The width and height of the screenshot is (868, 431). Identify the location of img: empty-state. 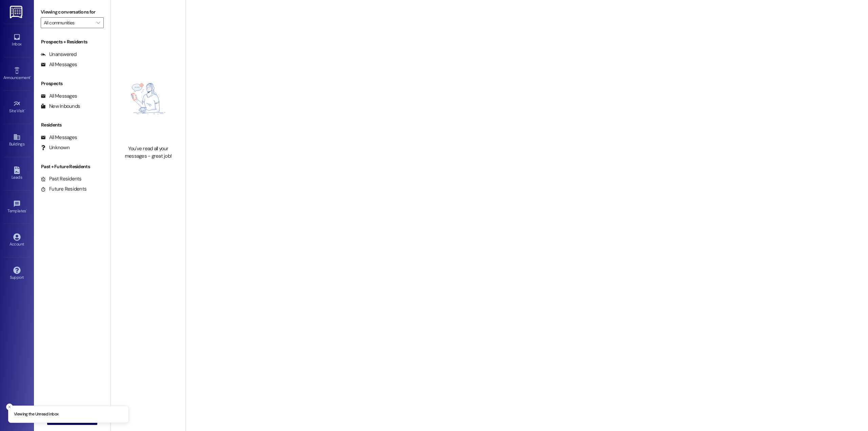
(148, 99).